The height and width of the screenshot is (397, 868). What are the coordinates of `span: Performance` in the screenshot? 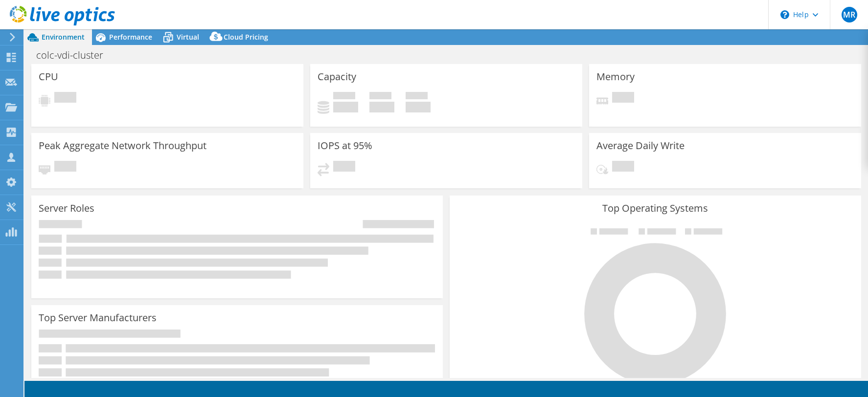 It's located at (131, 36).